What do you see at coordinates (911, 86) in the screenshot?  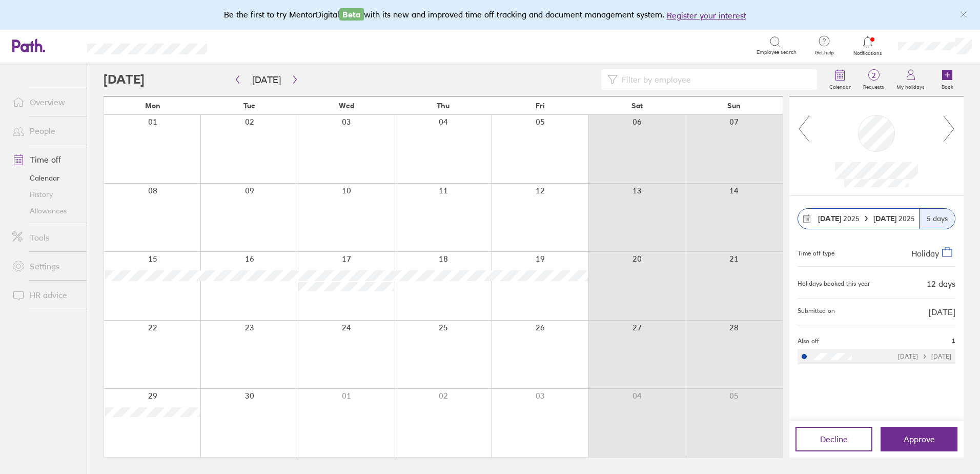 I see `label: My holidays` at bounding box center [911, 86].